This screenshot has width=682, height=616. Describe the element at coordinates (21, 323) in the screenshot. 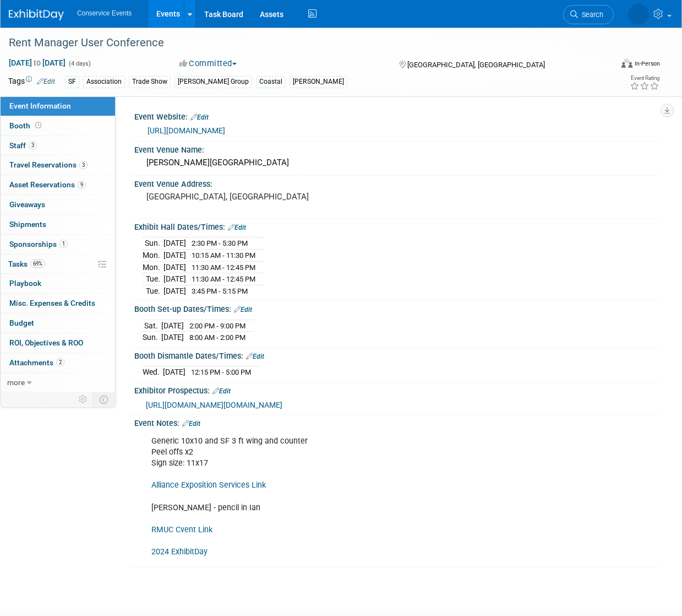

I see `span: Budget` at that location.